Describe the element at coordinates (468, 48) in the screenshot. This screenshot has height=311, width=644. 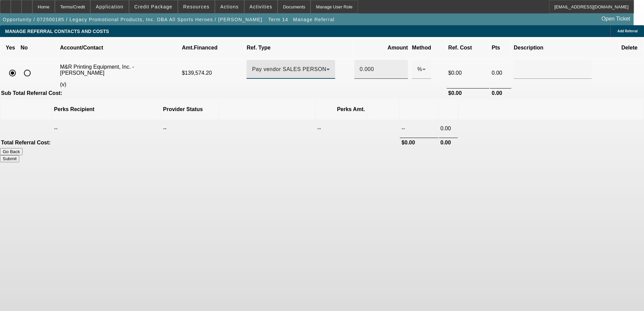
I see `p: Ref. Cost` at that location.